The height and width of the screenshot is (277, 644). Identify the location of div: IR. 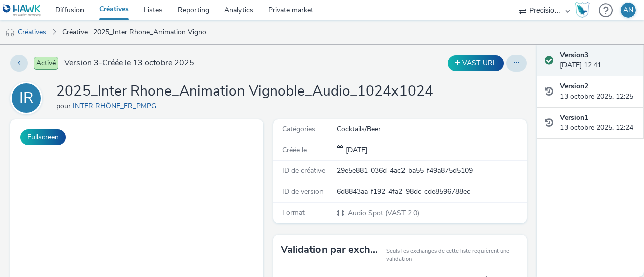
(26, 98).